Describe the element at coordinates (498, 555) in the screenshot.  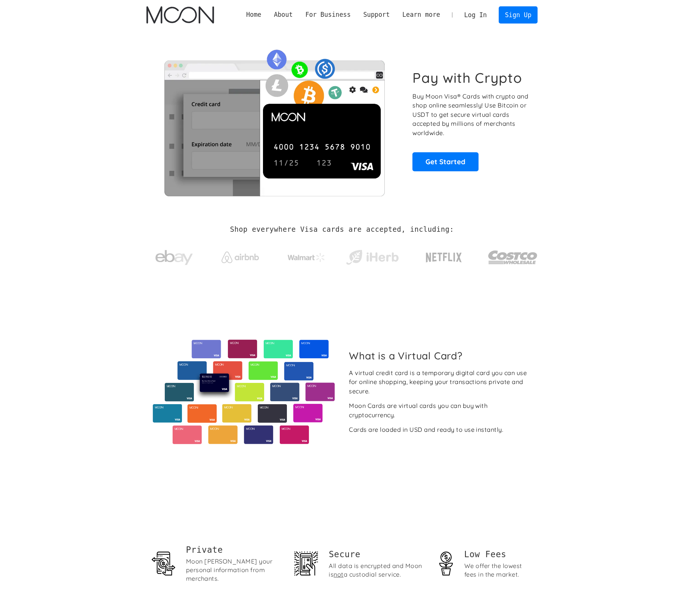
I see `h1: Low Fees` at that location.